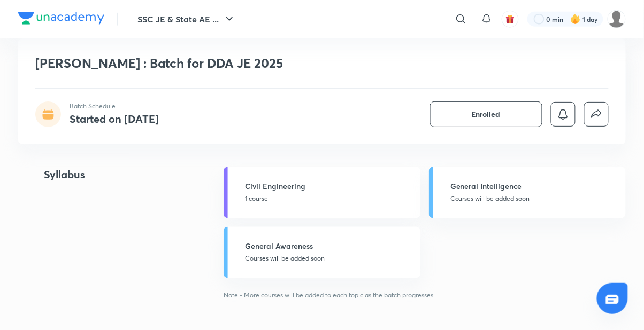 The width and height of the screenshot is (644, 330). What do you see at coordinates (329, 199) in the screenshot?
I see `p: 1 course` at bounding box center [329, 199].